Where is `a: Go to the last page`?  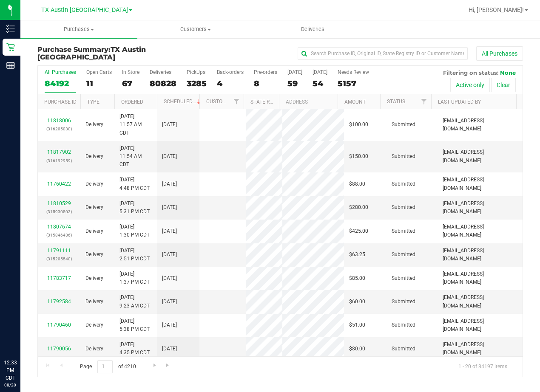 a: Go to the last page is located at coordinates (168, 366).